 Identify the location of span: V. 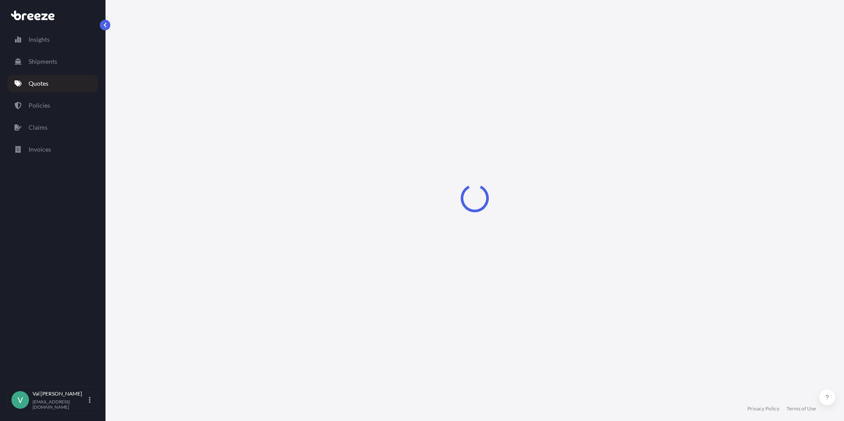
(20, 400).